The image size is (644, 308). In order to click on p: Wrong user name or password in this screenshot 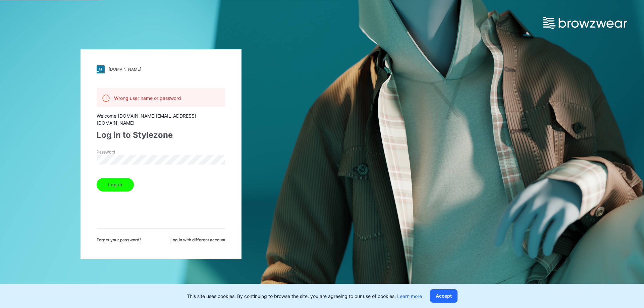, I will do `click(148, 98)`.